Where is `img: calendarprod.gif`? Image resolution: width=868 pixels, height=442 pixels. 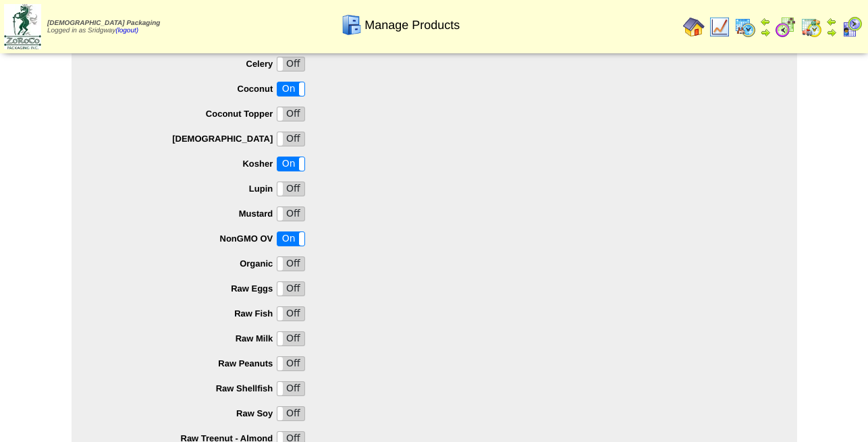
img: calendarprod.gif is located at coordinates (745, 27).